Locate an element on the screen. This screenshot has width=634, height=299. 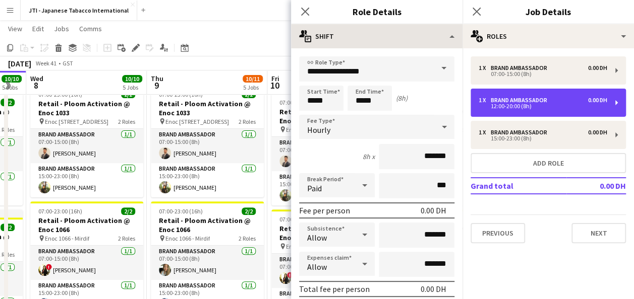
button: JTI - Japanese Tabacco International is located at coordinates (79, 10).